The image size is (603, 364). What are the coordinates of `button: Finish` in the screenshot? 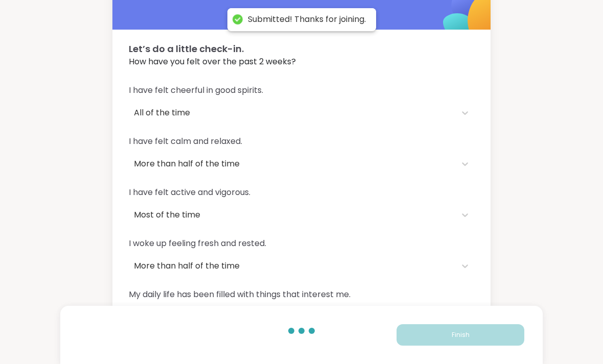 It's located at (461, 335).